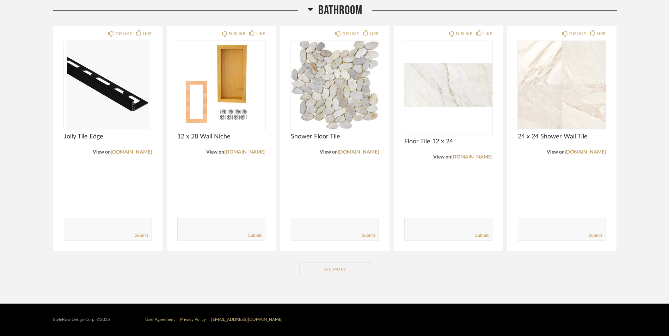  What do you see at coordinates (335, 269) in the screenshot?
I see `button: See More` at bounding box center [335, 269].